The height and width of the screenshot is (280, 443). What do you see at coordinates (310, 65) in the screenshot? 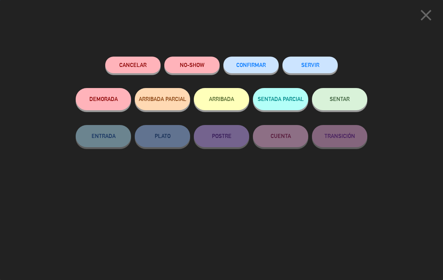
I see `button: SERVIR` at bounding box center [310, 65].